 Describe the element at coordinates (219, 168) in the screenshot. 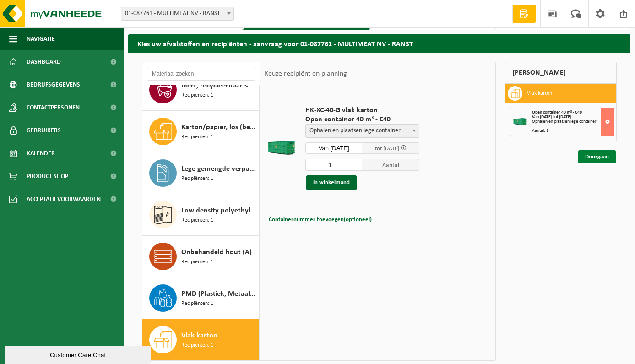

I see `span: Lege gemengde verpakkingen van gevaarlijke stoffen` at that location.